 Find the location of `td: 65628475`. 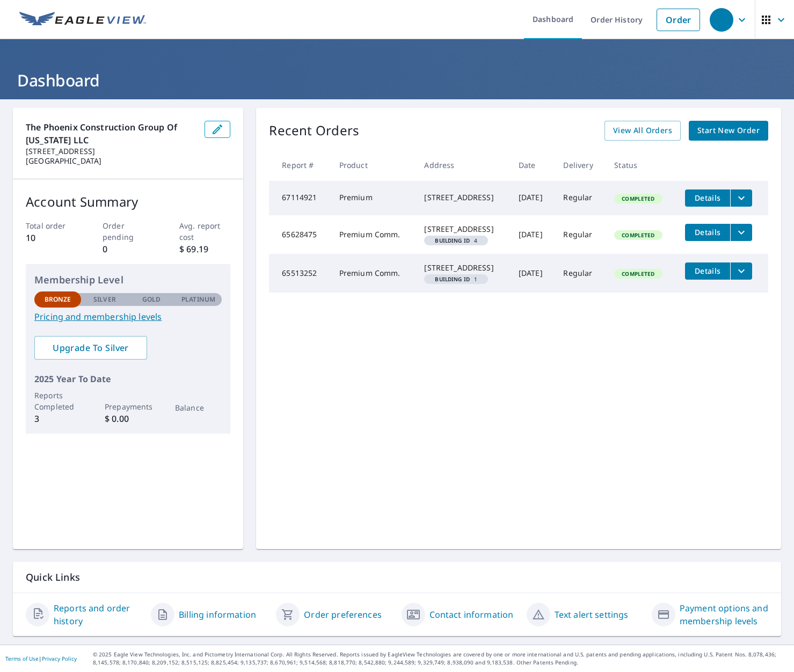

td: 65628475 is located at coordinates (300, 235).